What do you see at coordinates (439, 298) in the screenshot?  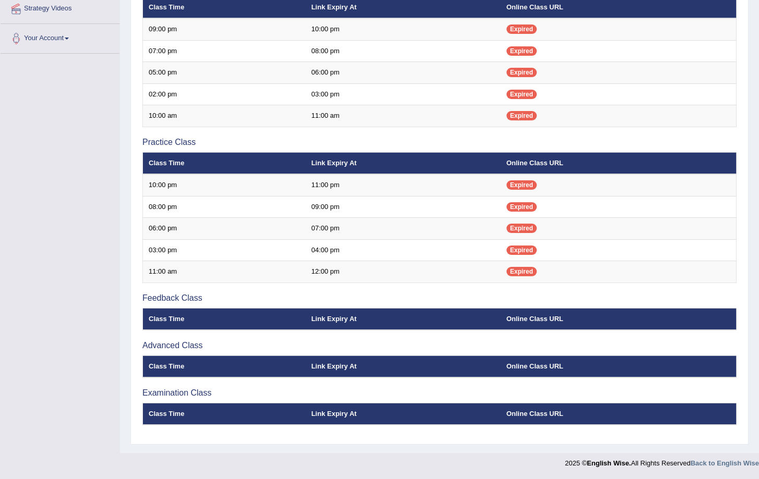 I see `h3: Feedback Class` at bounding box center [439, 298].